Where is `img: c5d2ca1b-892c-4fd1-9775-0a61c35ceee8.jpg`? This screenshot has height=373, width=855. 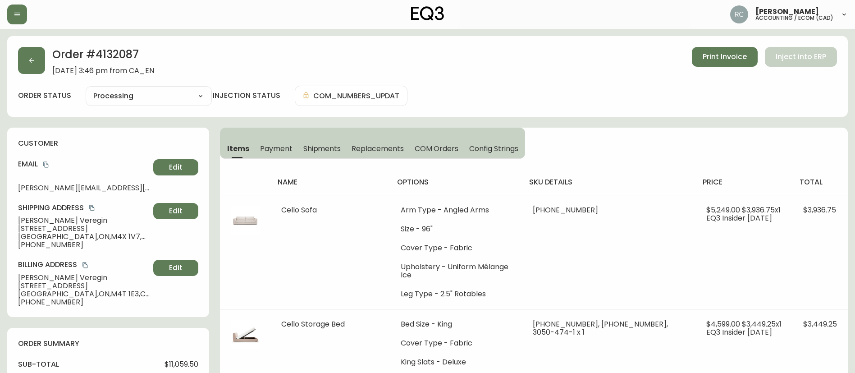 img: c5d2ca1b-892c-4fd1-9775-0a61c35ceee8.jpg is located at coordinates (245, 220).